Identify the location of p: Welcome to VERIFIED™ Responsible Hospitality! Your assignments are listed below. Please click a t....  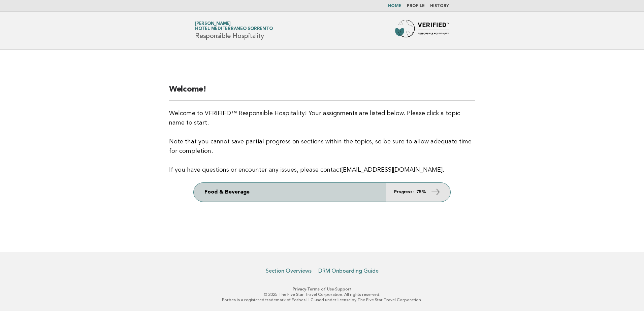
(322, 142).